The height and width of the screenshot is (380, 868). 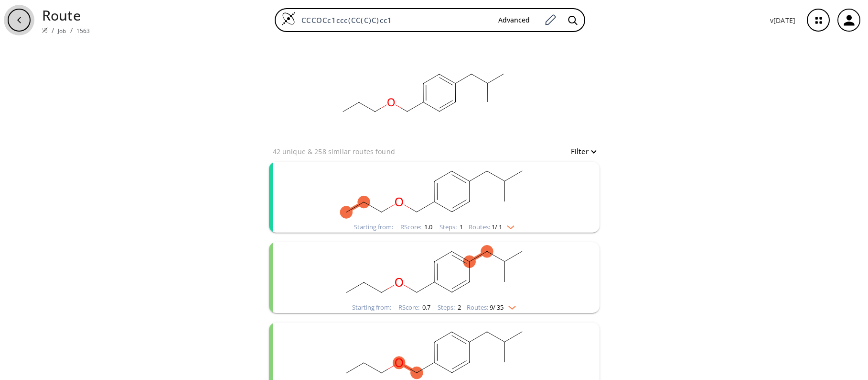 What do you see at coordinates (62, 31) in the screenshot?
I see `a: Job` at bounding box center [62, 31].